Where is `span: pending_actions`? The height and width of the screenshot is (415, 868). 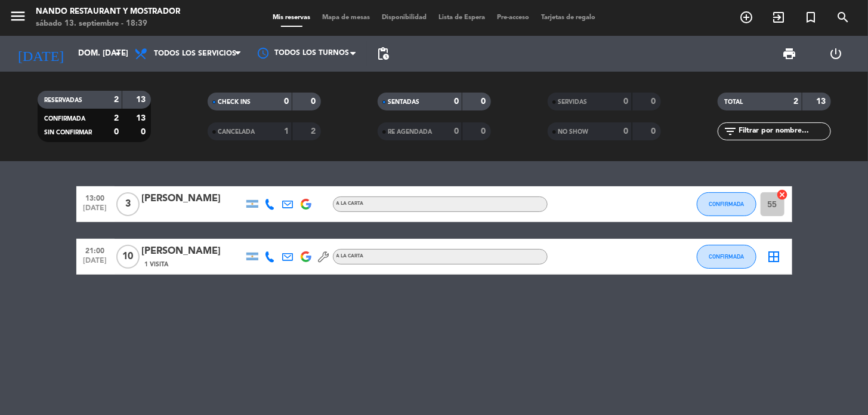
span: pending_actions is located at coordinates (383, 53).